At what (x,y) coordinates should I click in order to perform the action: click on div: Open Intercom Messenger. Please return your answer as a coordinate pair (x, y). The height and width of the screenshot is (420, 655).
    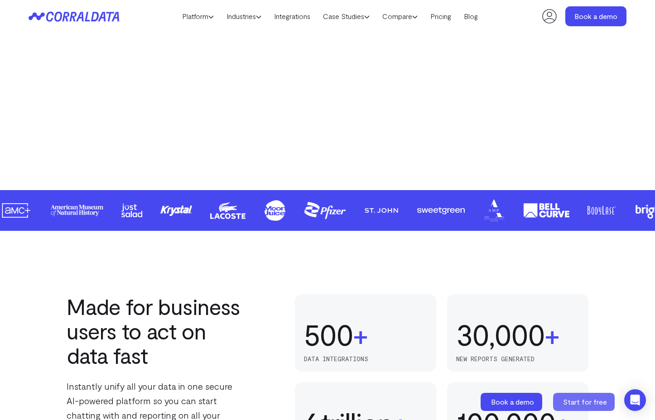
    Looking at the image, I should click on (635, 400).